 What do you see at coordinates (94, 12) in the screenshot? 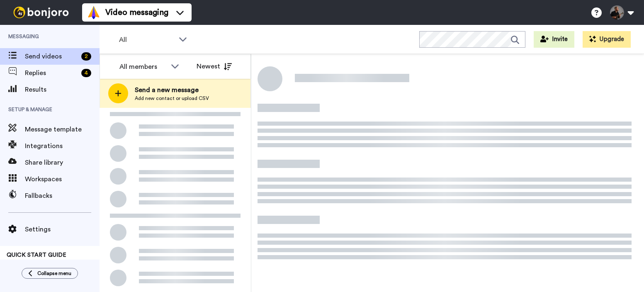
I see `img: vm-color.svg` at bounding box center [94, 12].